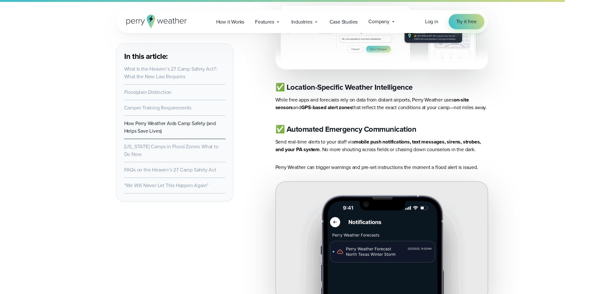 Image resolution: width=604 pixels, height=294 pixels. What do you see at coordinates (467, 22) in the screenshot?
I see `span: Try it free` at bounding box center [467, 22].